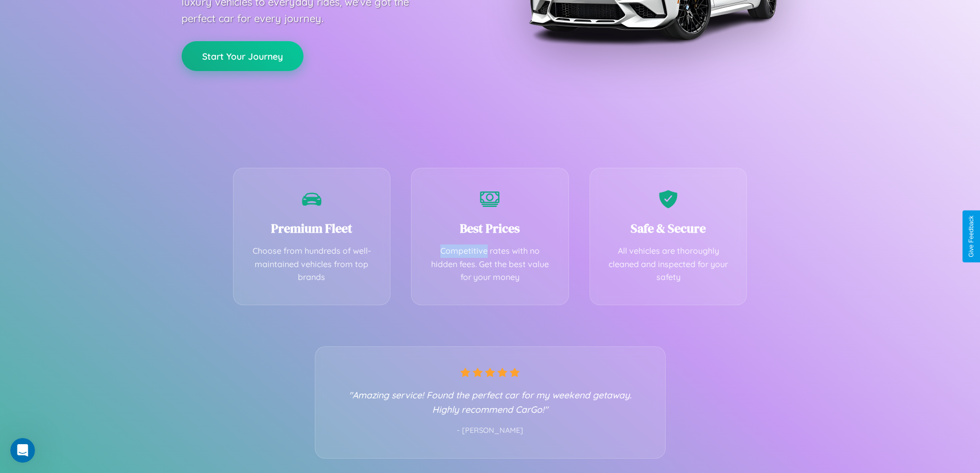 Image resolution: width=980 pixels, height=473 pixels. I want to click on h3: Premium Fleet, so click(312, 228).